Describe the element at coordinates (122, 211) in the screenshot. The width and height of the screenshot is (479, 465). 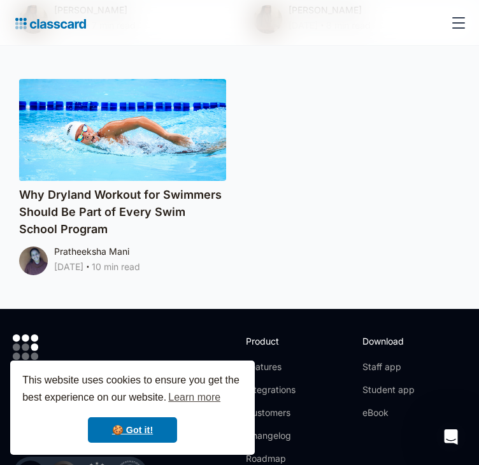
I see `h4: Why Dryland Workout for Swimmers Should Be Part of Every Swim School Program` at that location.